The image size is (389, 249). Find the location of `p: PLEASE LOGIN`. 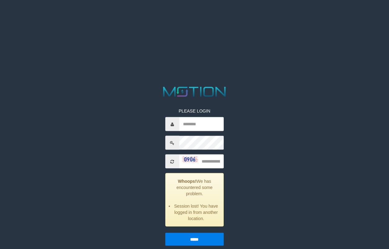

p: PLEASE LOGIN is located at coordinates (195, 111).